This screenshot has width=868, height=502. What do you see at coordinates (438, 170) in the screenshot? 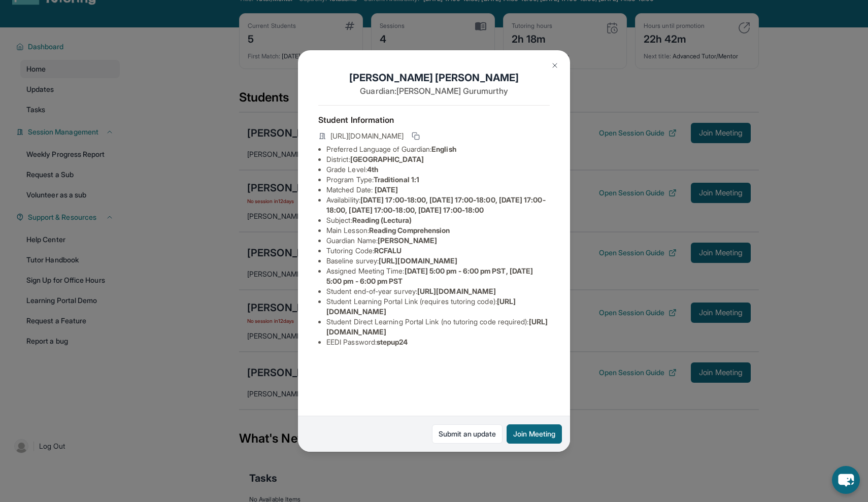
I see `li: Grade Level:` at bounding box center [438, 170].